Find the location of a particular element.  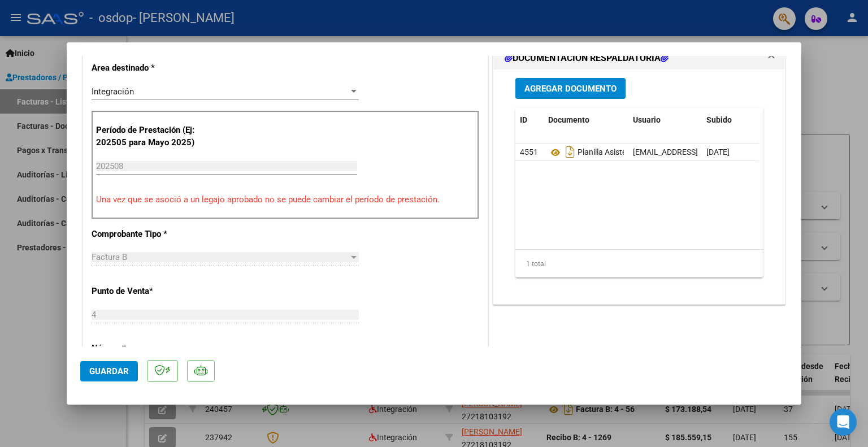

span: Factura B is located at coordinates (109, 257).